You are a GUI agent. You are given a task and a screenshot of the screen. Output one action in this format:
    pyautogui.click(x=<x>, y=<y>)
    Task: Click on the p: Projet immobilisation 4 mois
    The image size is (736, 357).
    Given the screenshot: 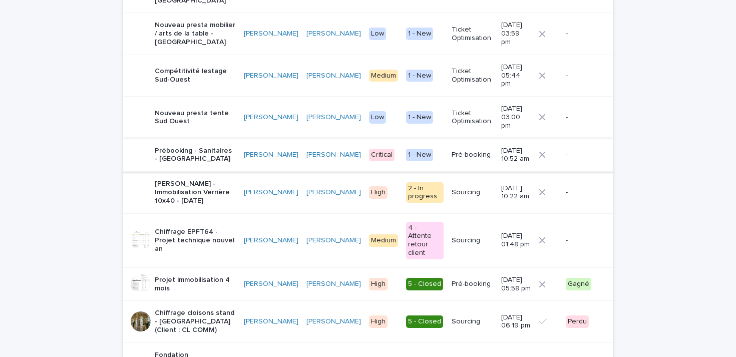 What is the action you would take?
    pyautogui.click(x=195, y=284)
    